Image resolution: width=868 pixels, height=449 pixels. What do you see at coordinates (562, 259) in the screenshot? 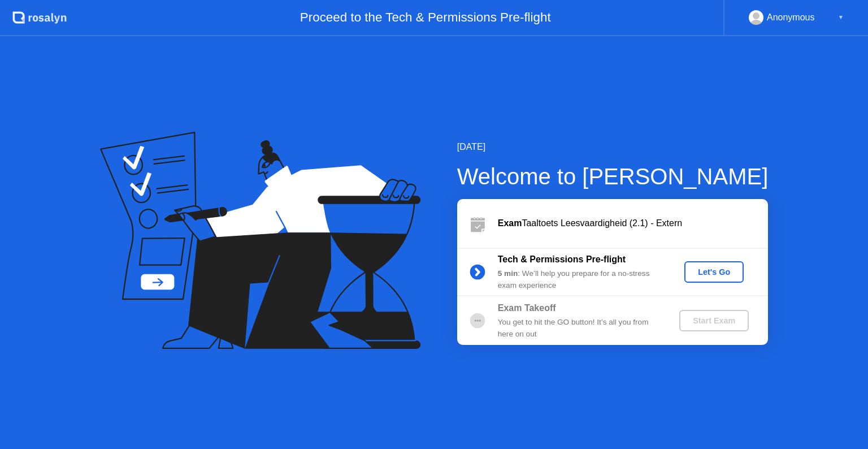
I see `b: Tech & Permissions Pre-flight` at bounding box center [562, 259].